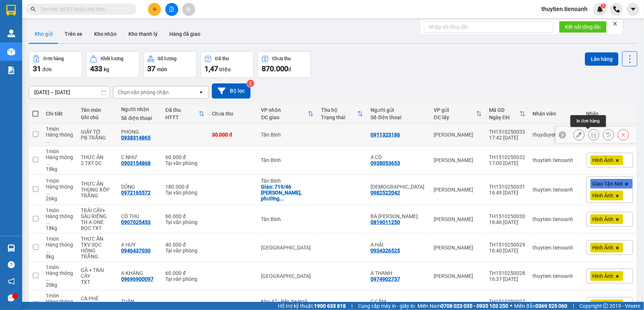  I want to click on div: 30.000 đ, so click(233, 135).